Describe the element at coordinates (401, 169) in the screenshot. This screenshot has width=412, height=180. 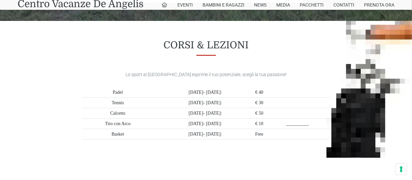
I see `button: Le tue preferenze relative al consenso per le tecnologie di tracciamento` at that location.